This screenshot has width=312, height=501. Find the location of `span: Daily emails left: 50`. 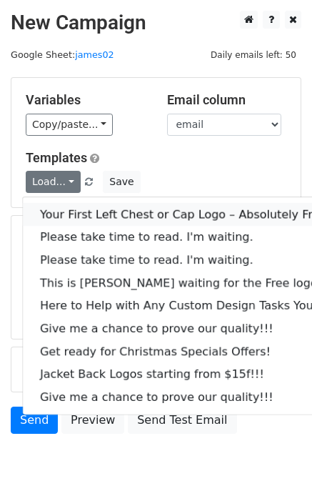

span: Daily emails left: 50 is located at coordinates (254, 55).